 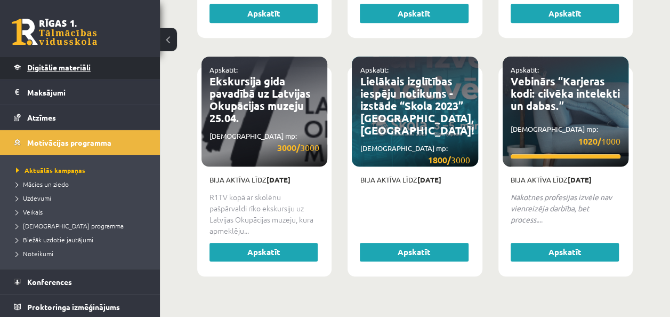 I want to click on strong: 3000/, so click(x=289, y=147).